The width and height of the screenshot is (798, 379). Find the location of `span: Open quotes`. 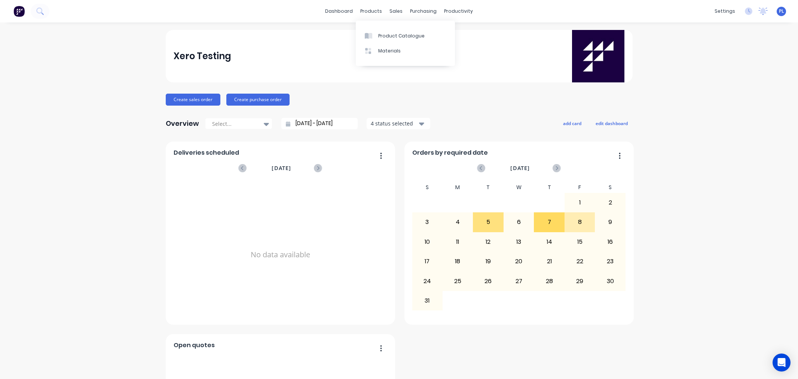

span: Open quotes is located at coordinates (194, 345).